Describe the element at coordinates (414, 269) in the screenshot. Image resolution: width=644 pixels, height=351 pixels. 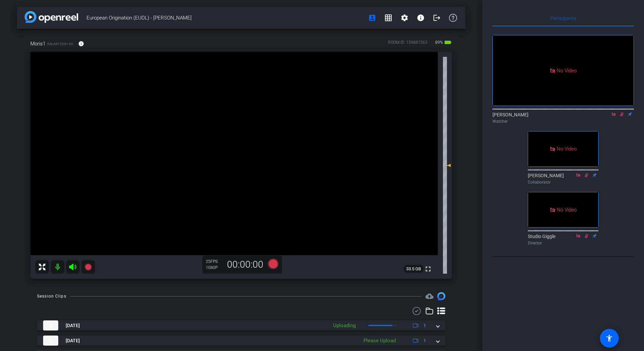
I see `span: 33.5 GB` at that location.